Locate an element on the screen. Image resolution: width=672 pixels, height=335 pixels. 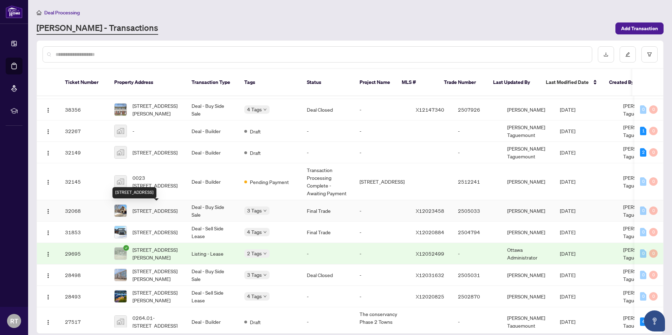
span: X12031632 is located at coordinates (430, 275).